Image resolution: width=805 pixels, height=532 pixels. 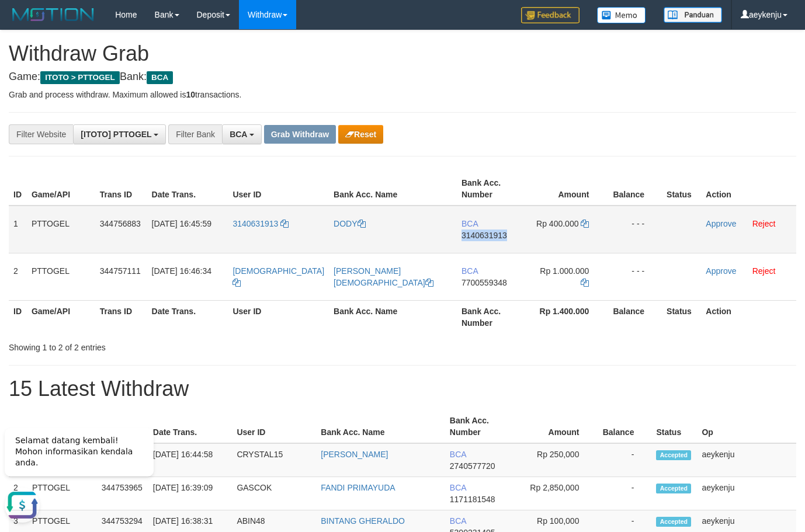 What do you see at coordinates (74, 34) in the screenshot?
I see `span: Selamat datang kembali! Mohon informasikan kendala anda.` at bounding box center [74, 34].